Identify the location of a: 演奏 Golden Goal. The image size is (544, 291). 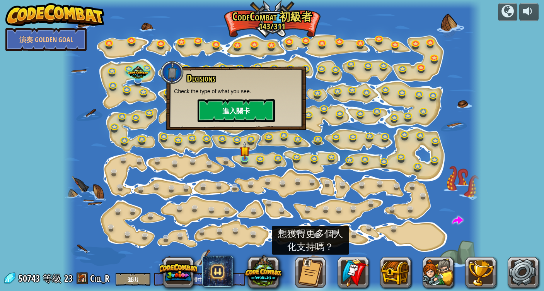
(46, 39).